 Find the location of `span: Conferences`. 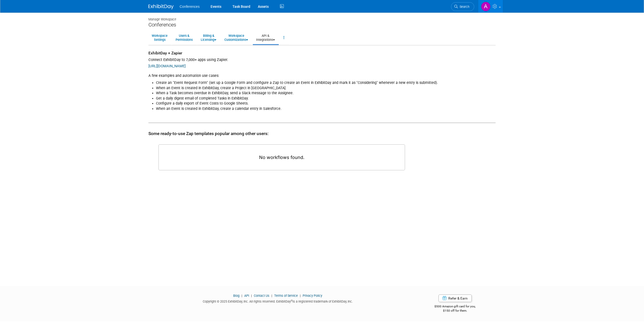

span: Conferences is located at coordinates (189, 7).